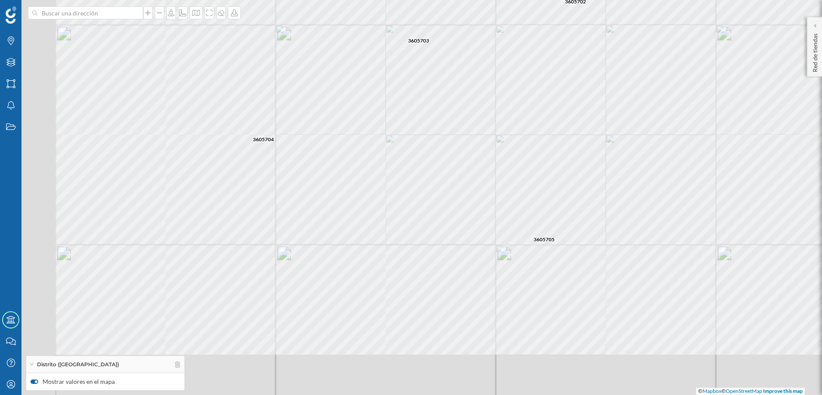 The image size is (822, 395). I want to click on p: Red de tiendas, so click(815, 51).